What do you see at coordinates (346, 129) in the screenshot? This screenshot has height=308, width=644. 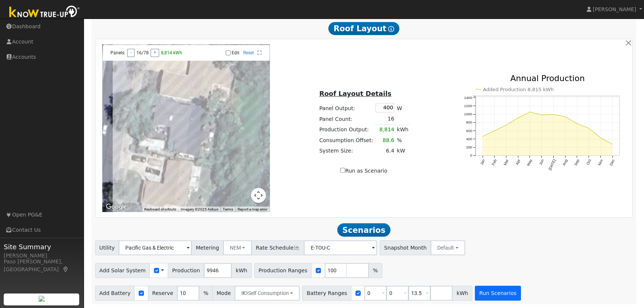 I see `td: Production Output:` at bounding box center [346, 129].